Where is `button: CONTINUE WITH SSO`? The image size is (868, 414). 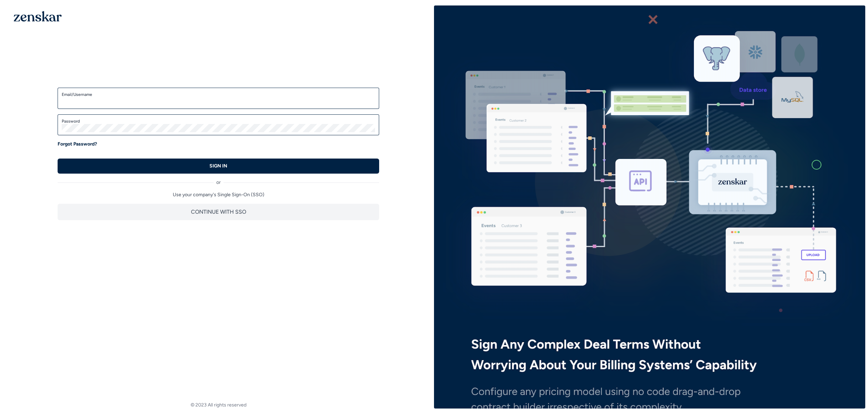
button: CONTINUE WITH SSO is located at coordinates (218, 212).